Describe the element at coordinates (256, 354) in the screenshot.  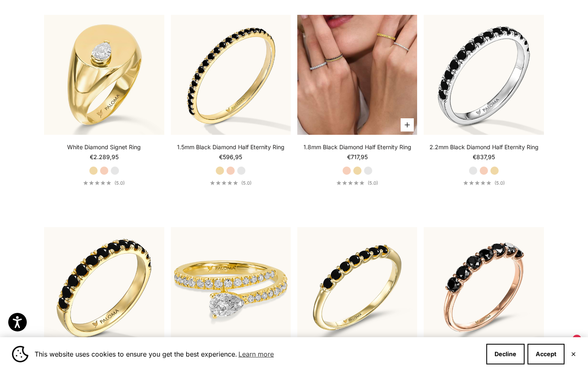
I see `a: Learn more` at that location.